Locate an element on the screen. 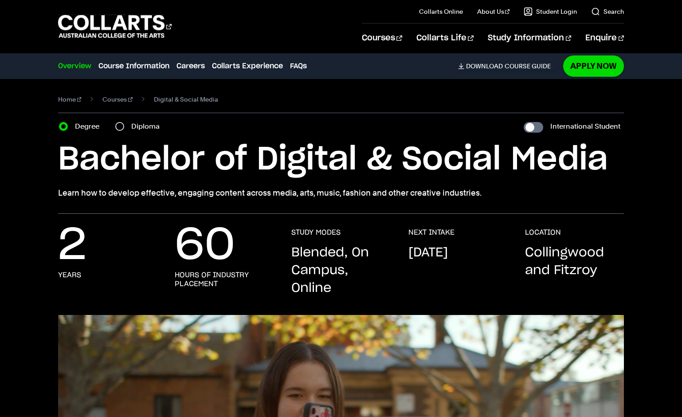  a: Collarts Experience is located at coordinates (247, 66).